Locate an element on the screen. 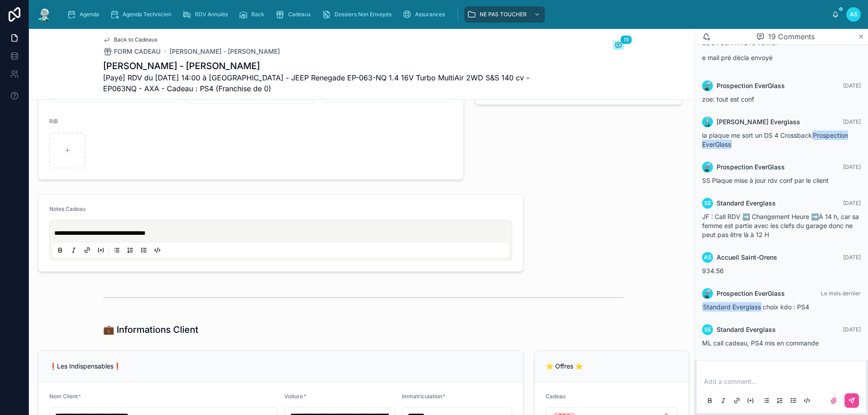 The image size is (868, 415). a: RDV Annulés is located at coordinates (207, 14).